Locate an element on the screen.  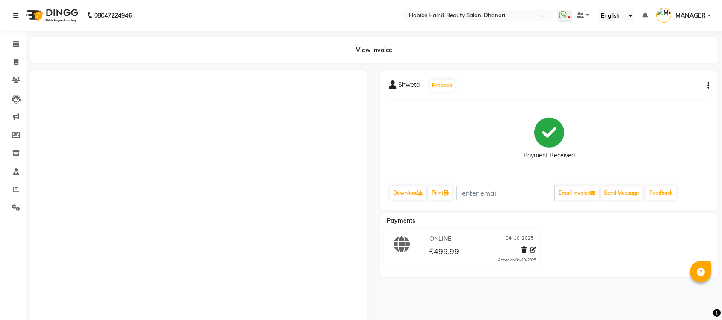
div: Added on 04-10-2025 is located at coordinates (517, 260).